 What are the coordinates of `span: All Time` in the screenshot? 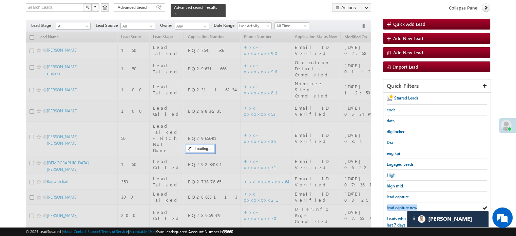 It's located at (291, 26).